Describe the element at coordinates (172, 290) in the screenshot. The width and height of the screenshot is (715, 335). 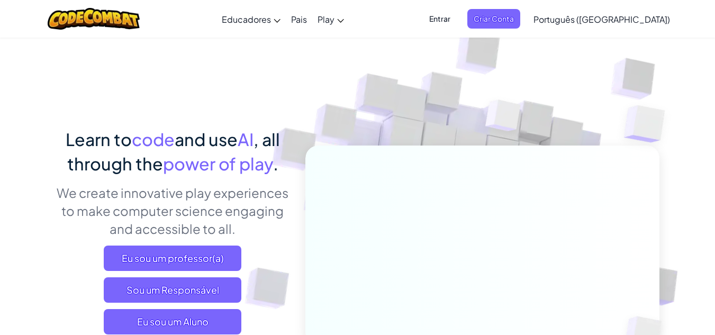
I see `a: Sou um Responsável` at that location.